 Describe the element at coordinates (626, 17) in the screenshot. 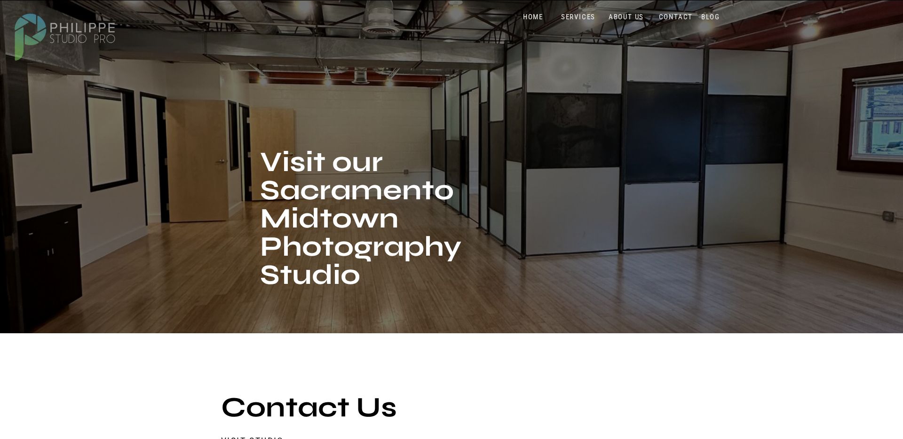

I see `nav: ABOUT US` at that location.